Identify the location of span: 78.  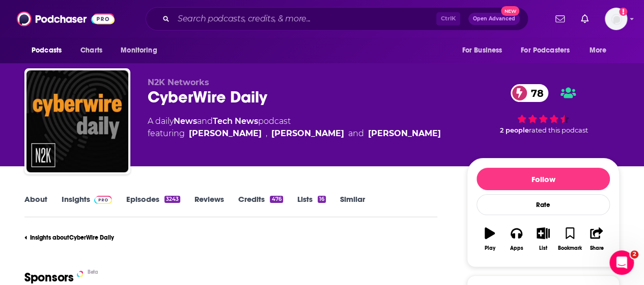
(535, 93).